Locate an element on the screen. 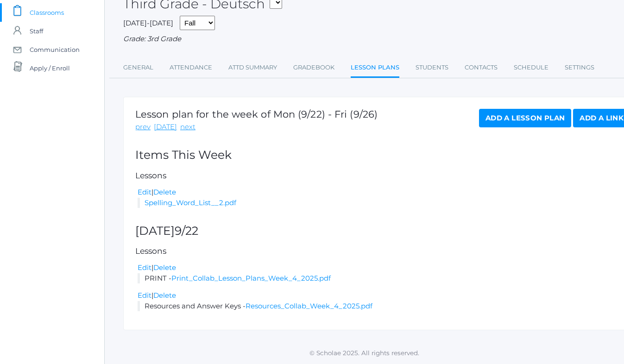  a: Lesson Plans is located at coordinates (375, 68).